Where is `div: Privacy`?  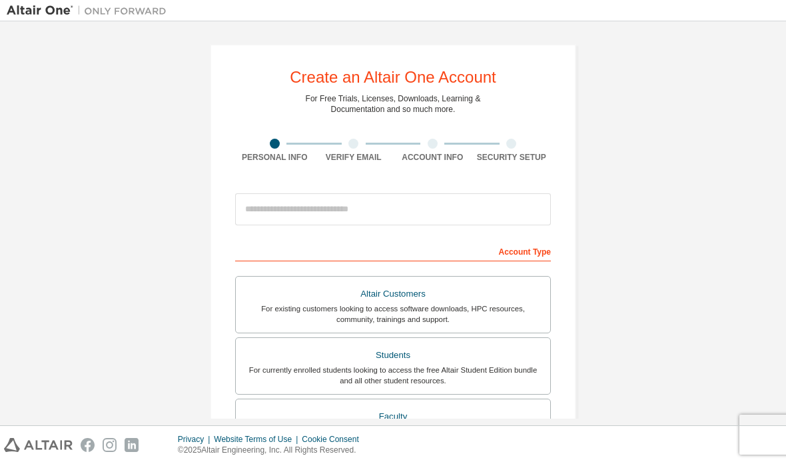 div: Privacy is located at coordinates (196, 439).